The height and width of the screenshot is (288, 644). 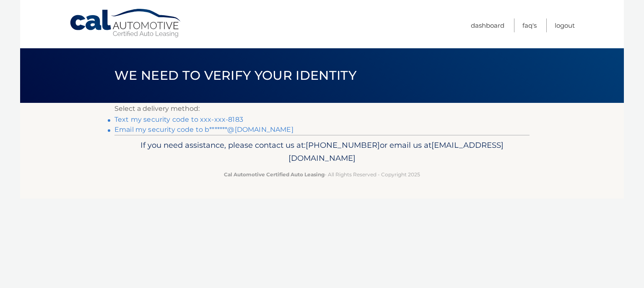 I want to click on a: Logout, so click(x=565, y=25).